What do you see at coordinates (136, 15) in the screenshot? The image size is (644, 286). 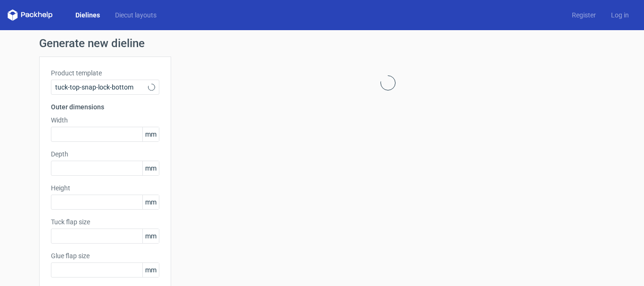 I see `a: Diecut layouts` at bounding box center [136, 15].